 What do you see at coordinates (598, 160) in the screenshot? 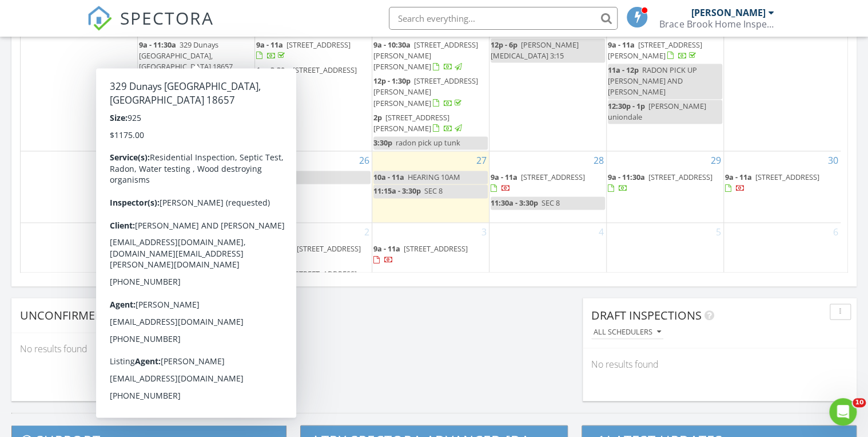
I see `a: Go to August 28, 2025` at bounding box center [598, 160].